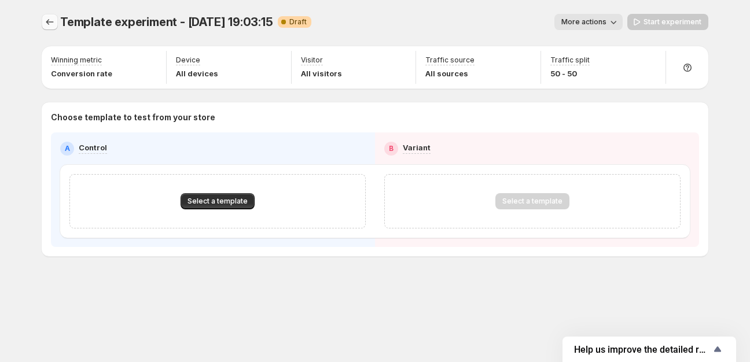 This screenshot has height=362, width=750. Describe the element at coordinates (391, 149) in the screenshot. I see `h2: B` at that location.